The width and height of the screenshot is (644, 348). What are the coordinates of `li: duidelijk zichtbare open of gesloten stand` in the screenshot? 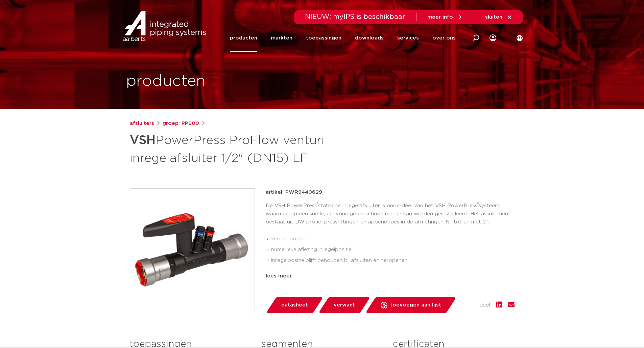 It's located at (393, 272).